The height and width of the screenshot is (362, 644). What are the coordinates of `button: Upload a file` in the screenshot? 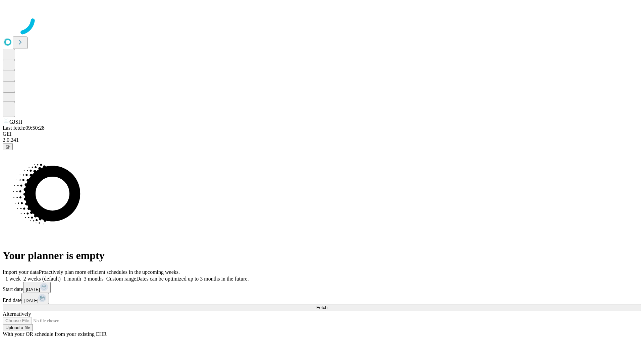 It's located at (18, 328).